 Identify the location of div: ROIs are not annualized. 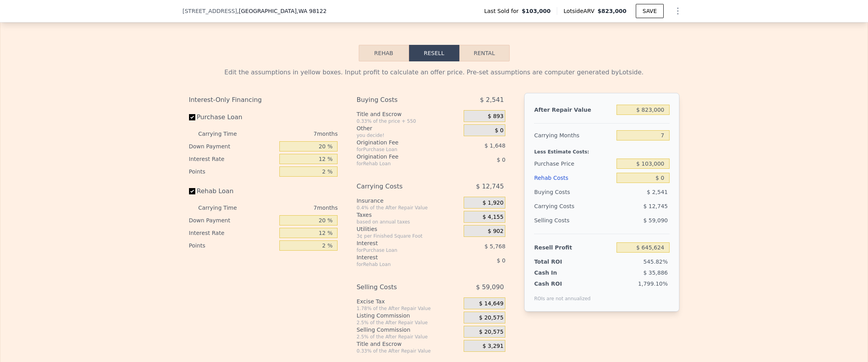
(562, 294).